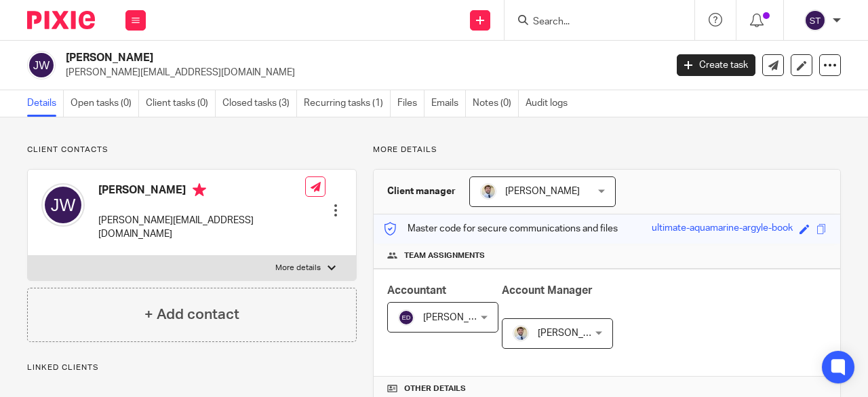 The height and width of the screenshot is (397, 868). What do you see at coordinates (192, 314) in the screenshot?
I see `h4: + Add contact` at bounding box center [192, 314].